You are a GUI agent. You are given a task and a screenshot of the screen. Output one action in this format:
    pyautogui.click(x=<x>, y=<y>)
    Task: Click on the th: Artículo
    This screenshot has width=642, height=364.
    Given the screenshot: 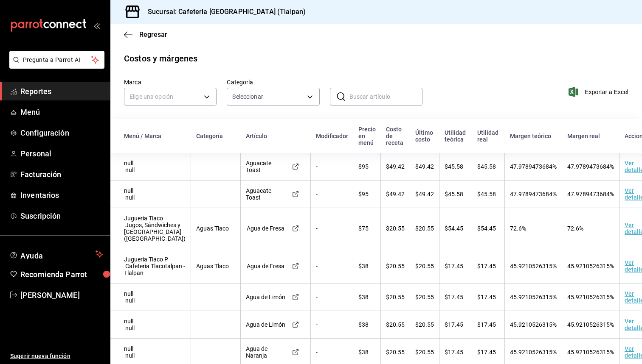 What is the action you would take?
    pyautogui.click(x=276, y=136)
    